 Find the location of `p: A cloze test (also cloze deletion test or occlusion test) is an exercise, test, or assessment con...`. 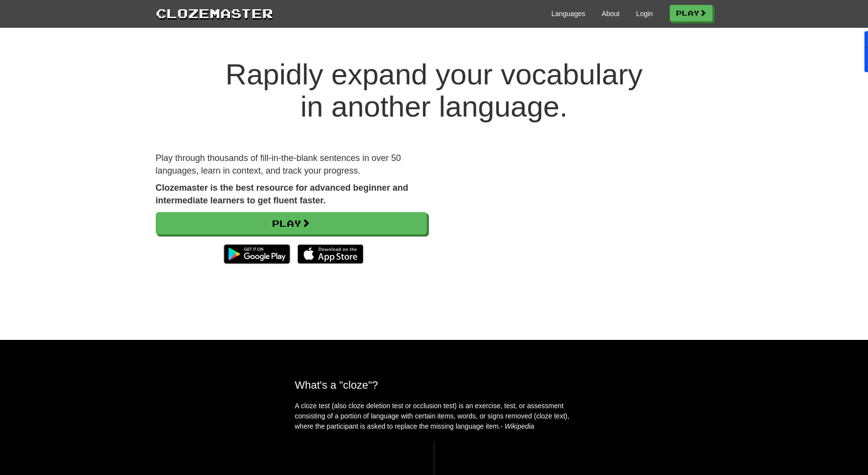

p: A cloze test (also cloze deletion test or occlusion test) is an exercise, test, or assessment con... is located at coordinates (434, 416).